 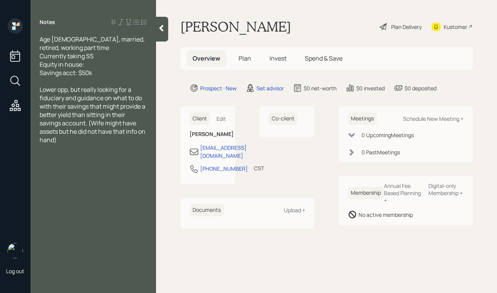 I want to click on div: Set advisor, so click(x=270, y=88).